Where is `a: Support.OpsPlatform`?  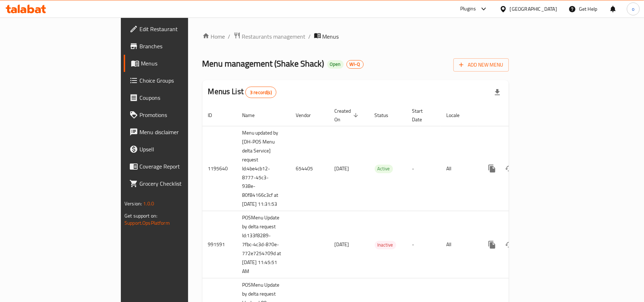
a: Support.OpsPlatform is located at coordinates (147, 223).